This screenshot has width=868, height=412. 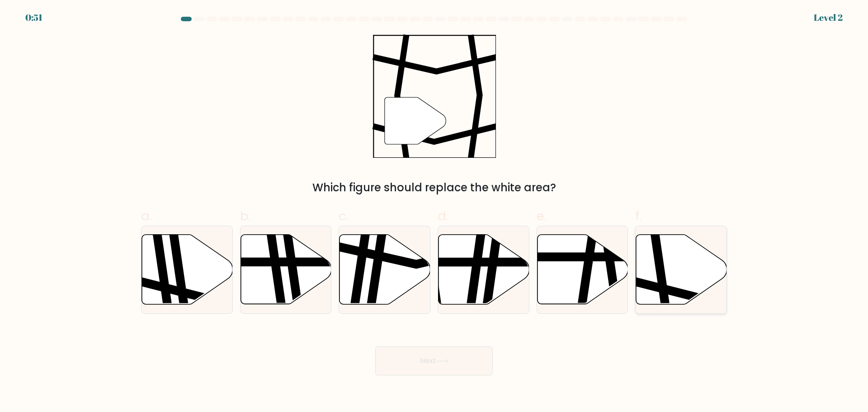 What do you see at coordinates (639, 216) in the screenshot?
I see `span: f.` at bounding box center [639, 216].